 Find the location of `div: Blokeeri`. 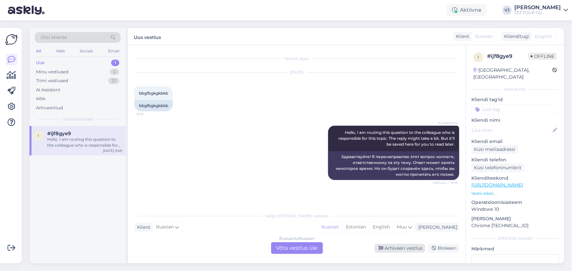

div: Blokeeri is located at coordinates (443, 248).